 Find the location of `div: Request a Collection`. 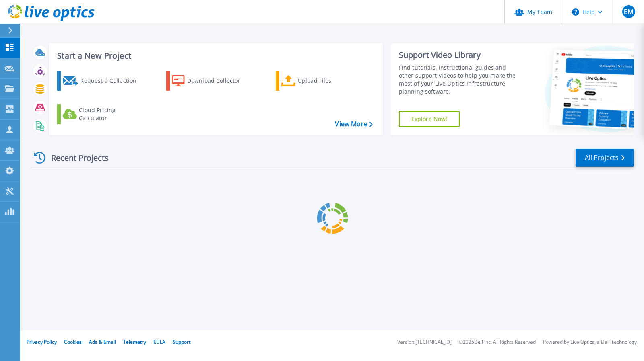

div: Request a Collection is located at coordinates (112, 81).